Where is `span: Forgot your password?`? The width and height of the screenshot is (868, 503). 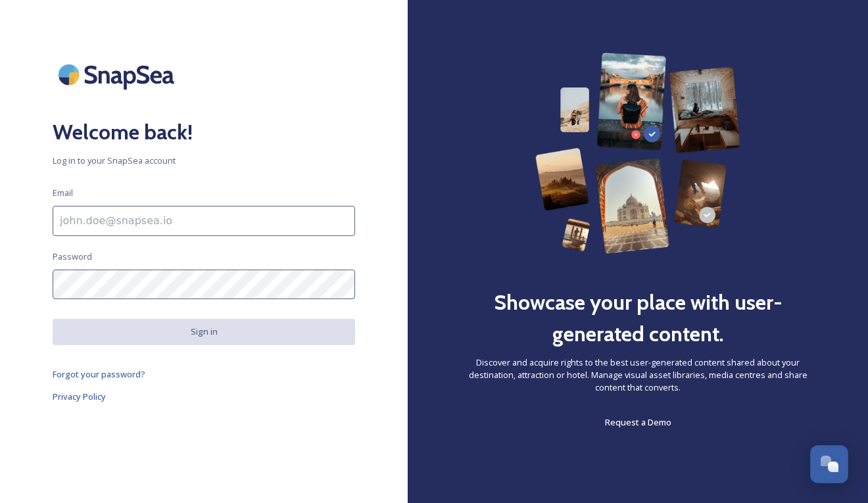
span: Forgot your password? is located at coordinates (99, 374).